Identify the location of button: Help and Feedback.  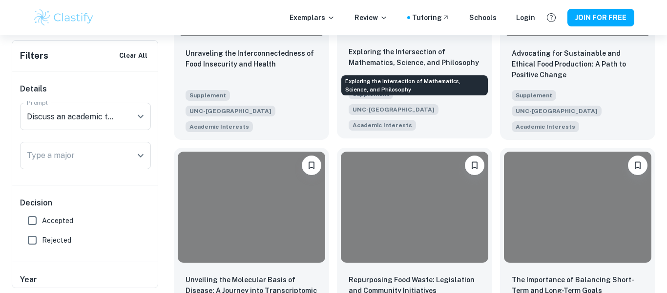
(551, 18).